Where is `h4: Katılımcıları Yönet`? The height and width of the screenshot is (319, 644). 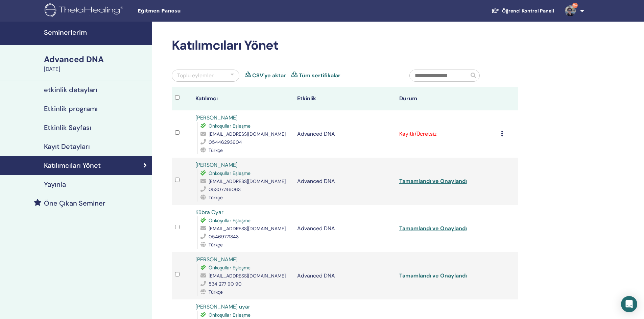 h4: Katılımcıları Yönet is located at coordinates (72, 165).